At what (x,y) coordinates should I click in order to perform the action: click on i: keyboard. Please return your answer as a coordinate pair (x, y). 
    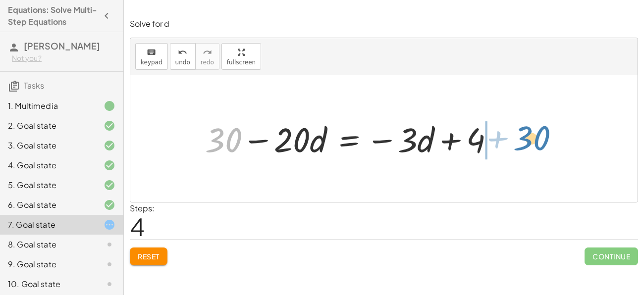
    Looking at the image, I should click on (151, 52).